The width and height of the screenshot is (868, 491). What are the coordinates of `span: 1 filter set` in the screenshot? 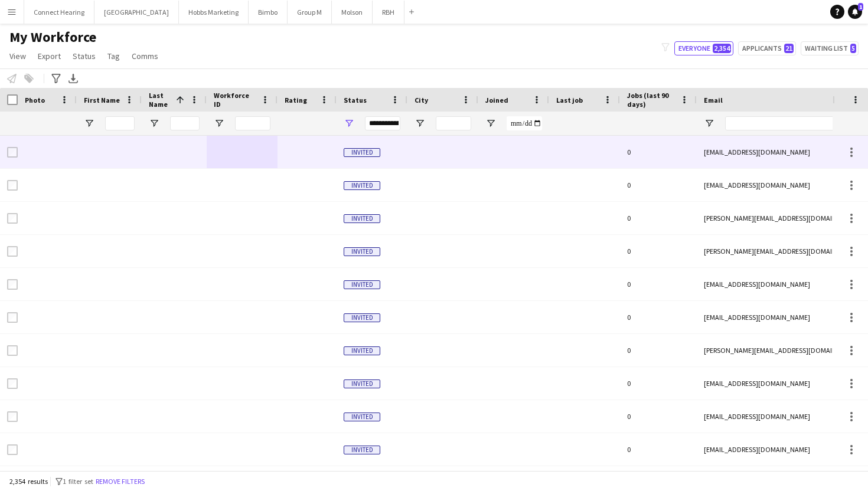 It's located at (78, 480).